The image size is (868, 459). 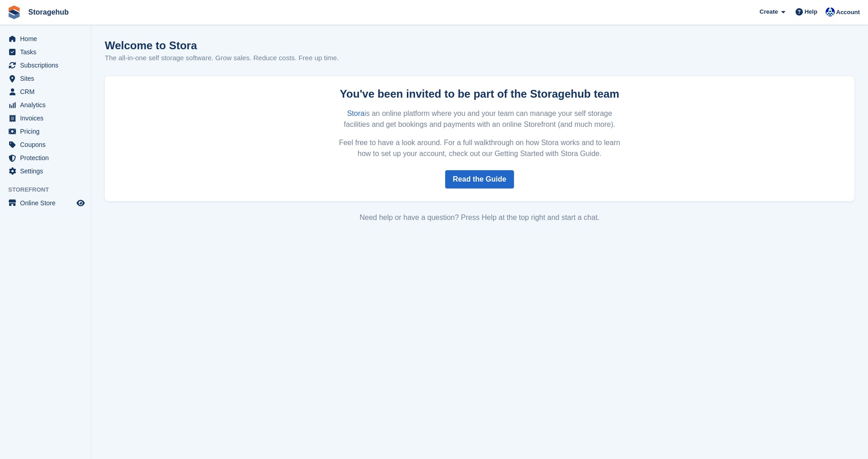 I want to click on span: Tasks, so click(x=48, y=52).